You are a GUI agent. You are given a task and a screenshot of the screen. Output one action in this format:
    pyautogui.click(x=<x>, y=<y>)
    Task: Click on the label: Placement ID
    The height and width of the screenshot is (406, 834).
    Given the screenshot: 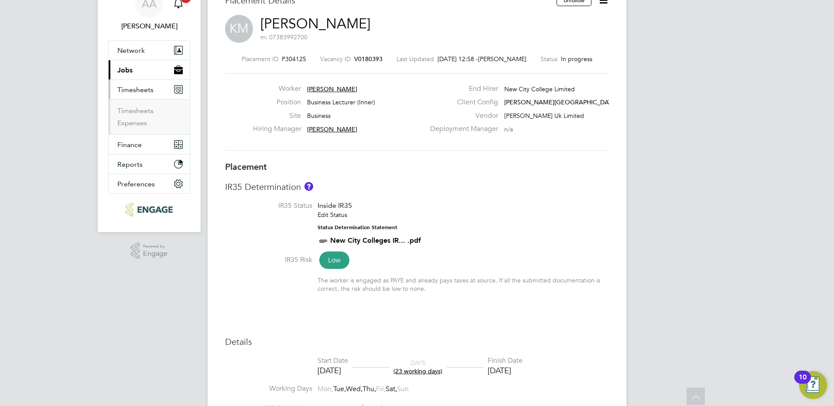 What is the action you would take?
    pyautogui.click(x=260, y=59)
    